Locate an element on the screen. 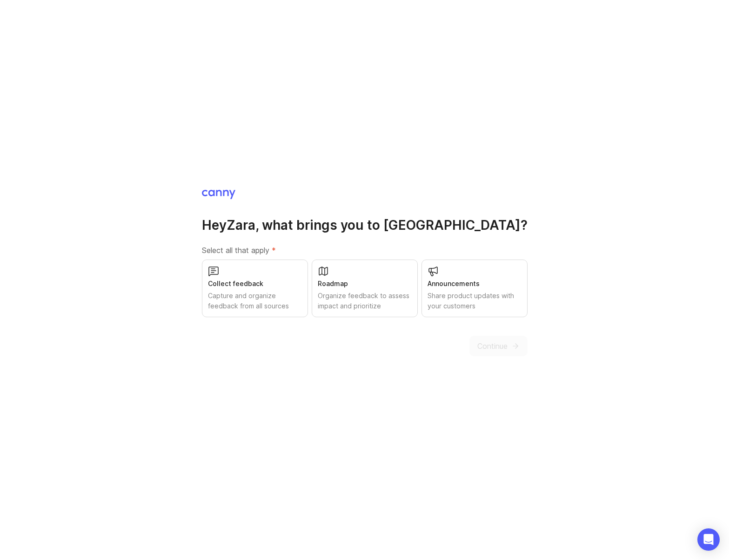  img: Canny Home is located at coordinates (219, 195).